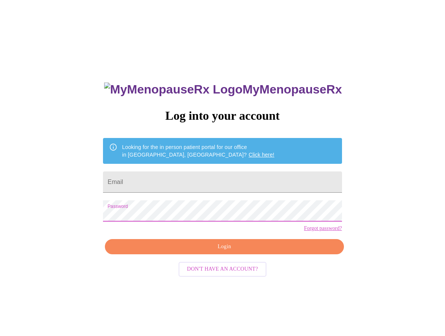  I want to click on a: Don't have an account?, so click(222, 268).